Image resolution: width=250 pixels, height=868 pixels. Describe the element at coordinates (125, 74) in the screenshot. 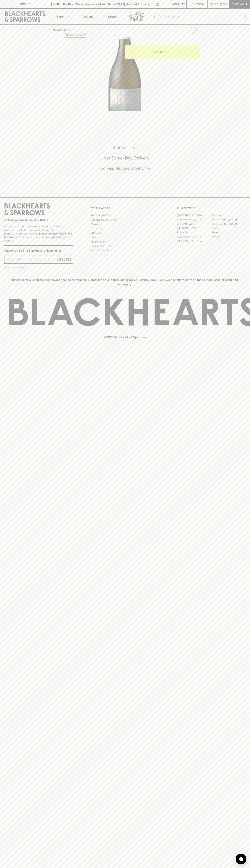

I see `img: 40104.png` at that location.